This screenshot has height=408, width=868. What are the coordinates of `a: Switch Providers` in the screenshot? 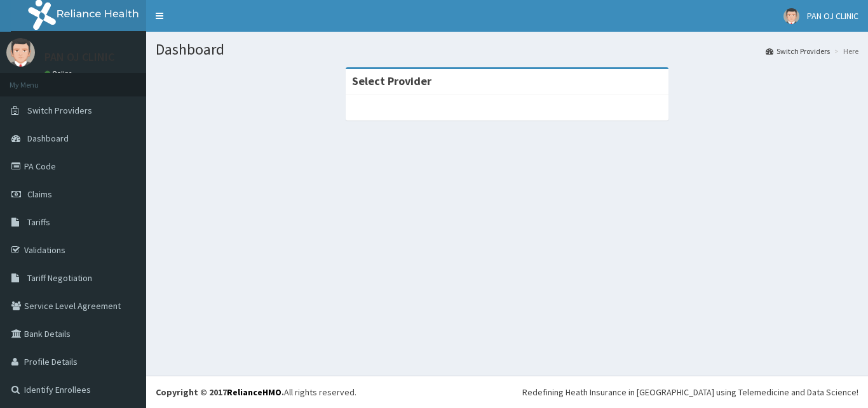 It's located at (797, 50).